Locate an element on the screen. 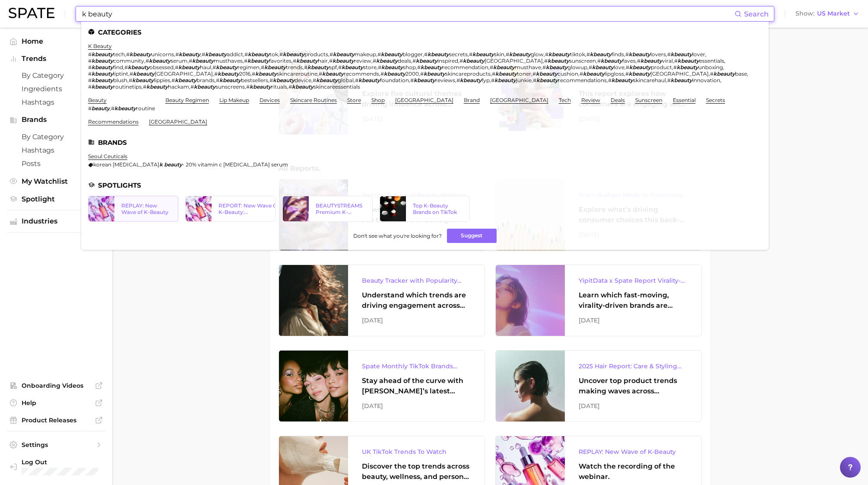  a: Onboarding Videos is located at coordinates (56, 386).